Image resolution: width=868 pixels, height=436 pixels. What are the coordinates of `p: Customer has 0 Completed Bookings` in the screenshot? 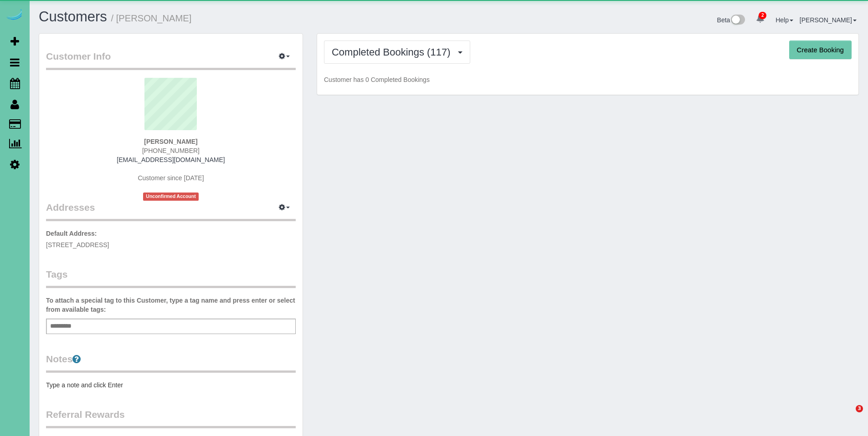 It's located at (588, 79).